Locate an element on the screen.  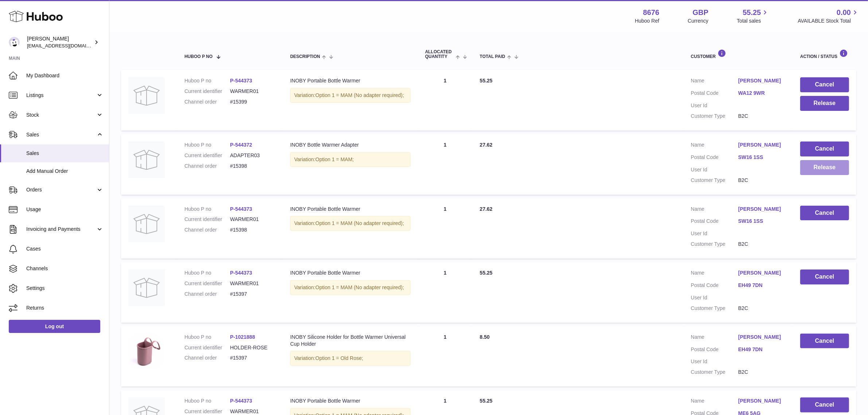
span: Description is located at coordinates (305, 57).